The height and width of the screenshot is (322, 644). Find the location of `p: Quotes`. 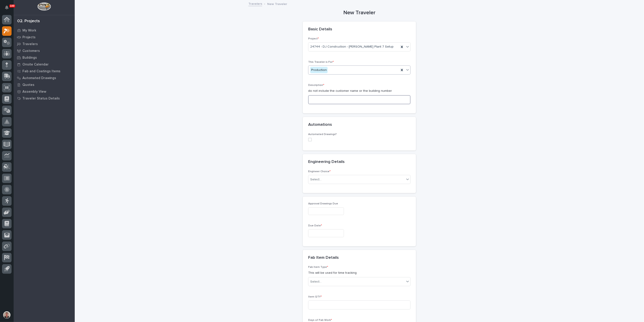

p: Quotes is located at coordinates (28, 85).